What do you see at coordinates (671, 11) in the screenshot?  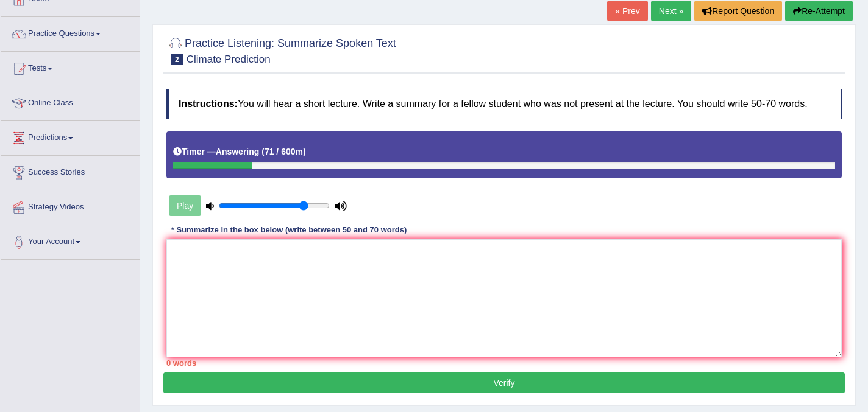 I see `a: Next »` at bounding box center [671, 11].